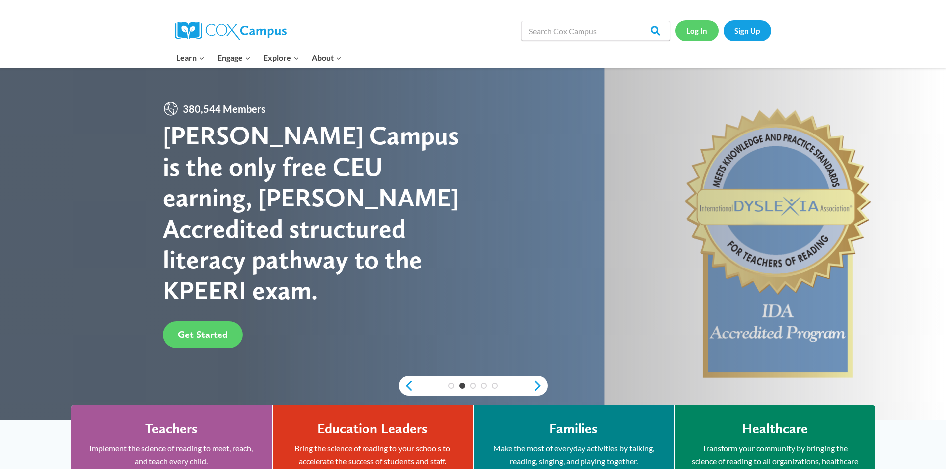 The image size is (946, 469). I want to click on button: Child menu of Engage, so click(234, 58).